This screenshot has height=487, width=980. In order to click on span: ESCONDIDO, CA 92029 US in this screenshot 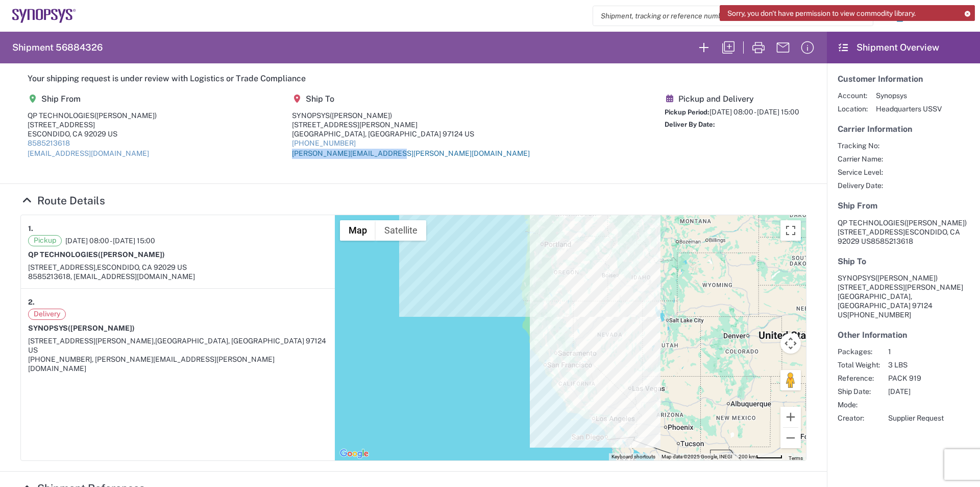, I will do `click(142, 267)`.